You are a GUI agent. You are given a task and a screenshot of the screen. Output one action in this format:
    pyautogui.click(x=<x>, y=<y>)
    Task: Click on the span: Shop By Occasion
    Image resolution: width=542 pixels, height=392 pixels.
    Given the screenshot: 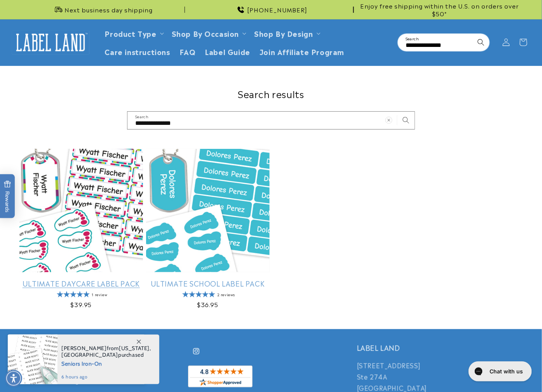 What is the action you would take?
    pyautogui.click(x=206, y=33)
    